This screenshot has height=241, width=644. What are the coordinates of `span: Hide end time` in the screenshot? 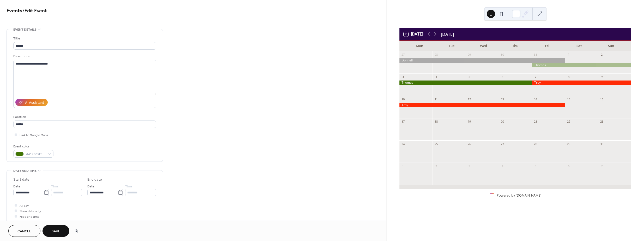 It's located at (29, 217).